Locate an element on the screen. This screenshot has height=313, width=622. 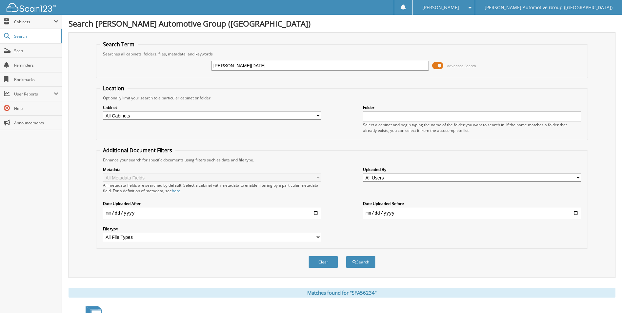
span: Search is located at coordinates (36, 36).